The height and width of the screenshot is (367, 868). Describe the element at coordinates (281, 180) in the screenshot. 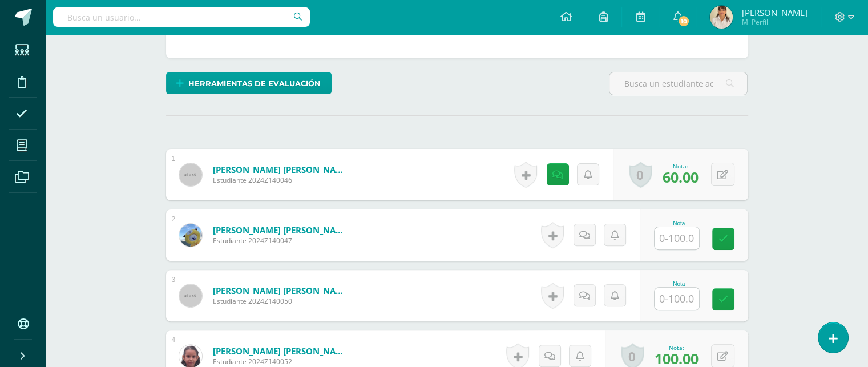

I see `span: Estudiante 2024Z140046` at that location.